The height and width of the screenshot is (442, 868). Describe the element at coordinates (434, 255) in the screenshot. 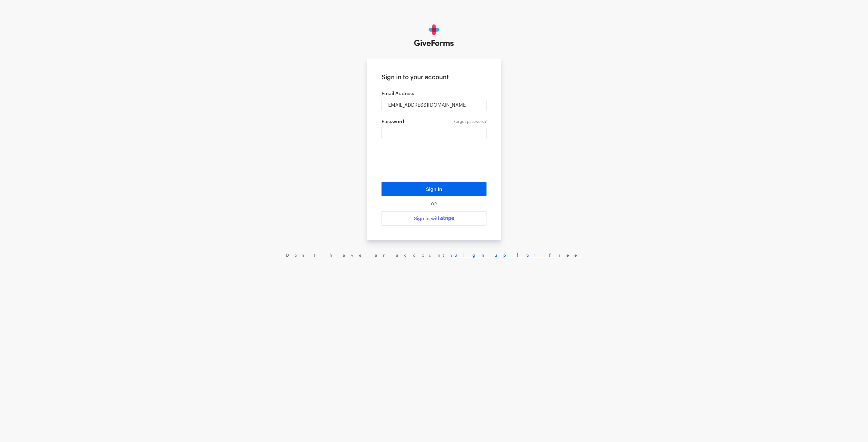

I see `div: Don’t have an account?` at that location.